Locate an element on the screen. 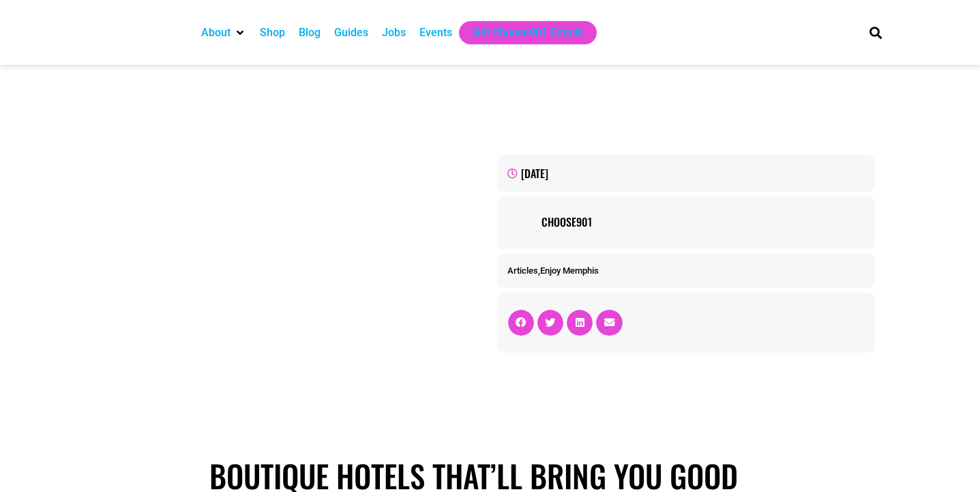 The height and width of the screenshot is (492, 980). a: Events is located at coordinates (436, 32).